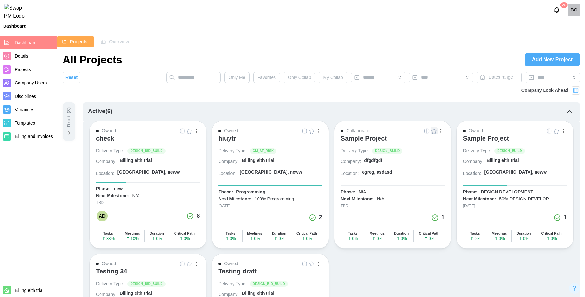  What do you see at coordinates (71, 78) in the screenshot?
I see `span: Reset` at bounding box center [71, 78].